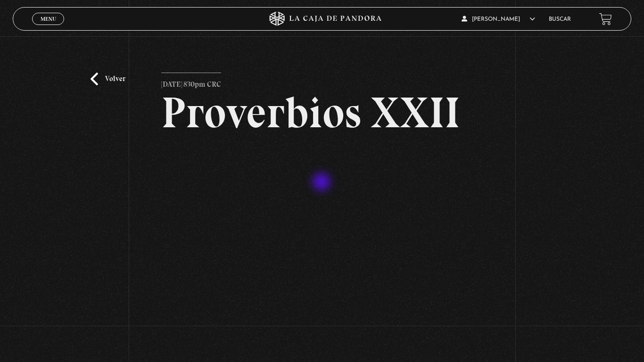  I want to click on span: Menu, so click(48, 19).